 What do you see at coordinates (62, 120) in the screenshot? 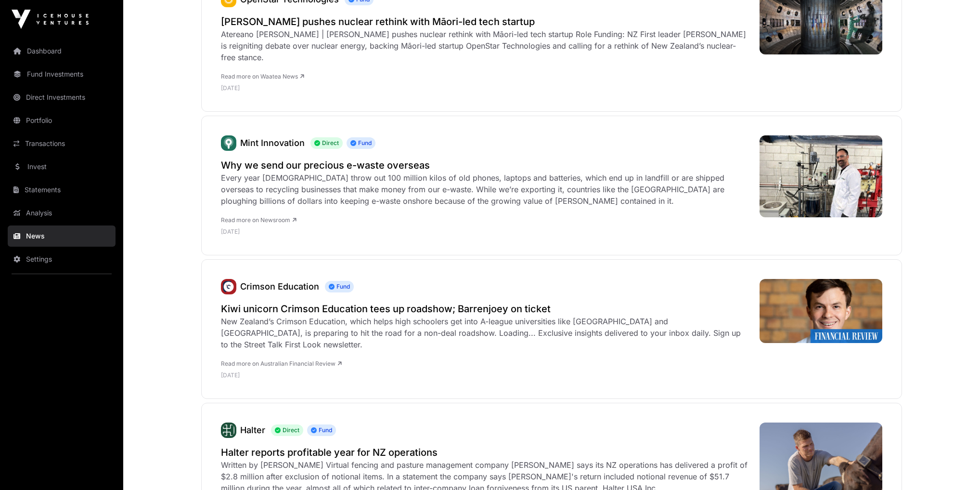
I see `a: Portfolio` at bounding box center [62, 120].